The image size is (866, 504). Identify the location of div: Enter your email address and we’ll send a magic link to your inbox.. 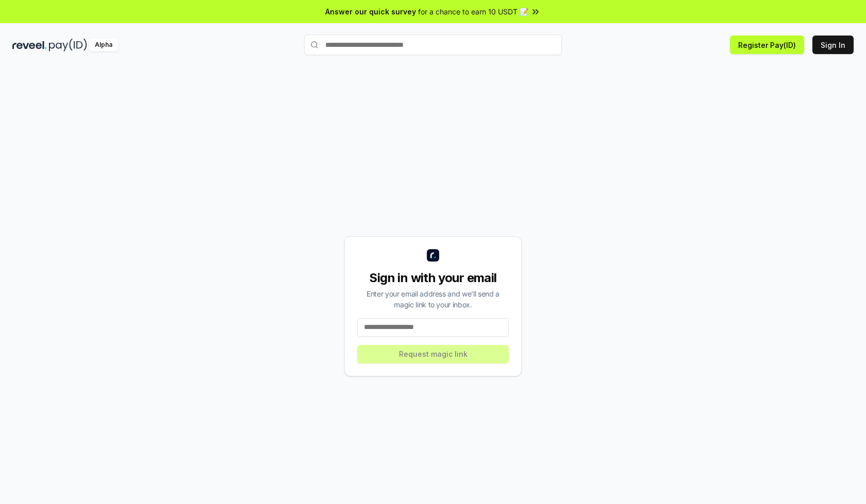
(433, 300).